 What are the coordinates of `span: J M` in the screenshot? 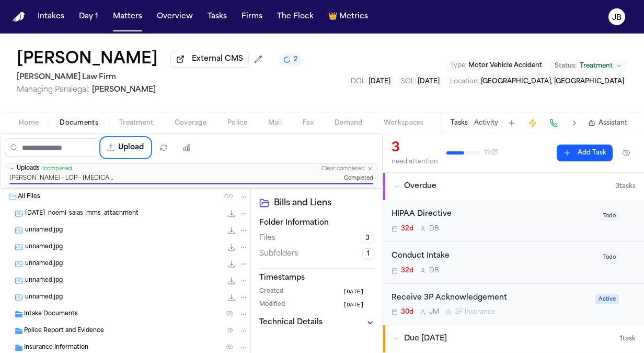 It's located at (434, 312).